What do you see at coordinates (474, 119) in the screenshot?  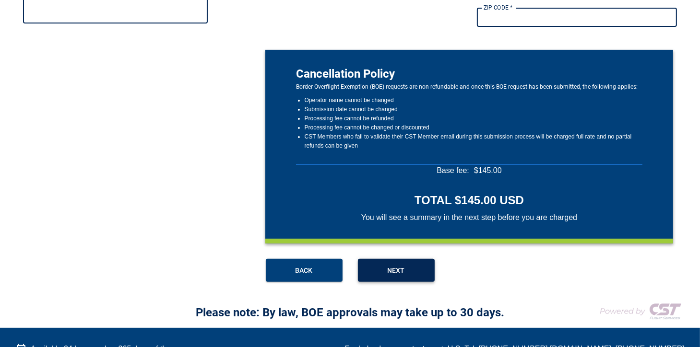 I see `li: Processing fee cannot be refunded` at bounding box center [474, 119].